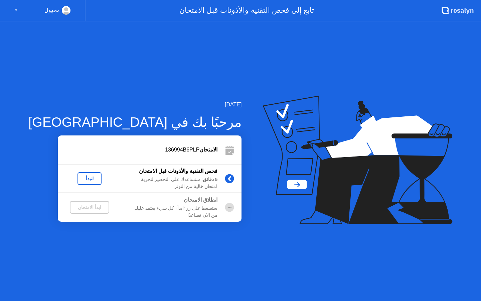  I want to click on b: 5 دقائق, so click(210, 179).